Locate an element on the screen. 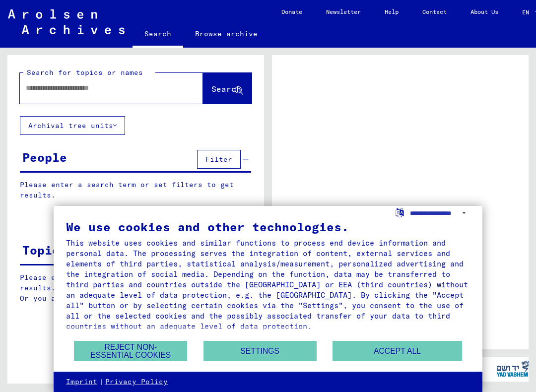  button: Search is located at coordinates (227, 88).